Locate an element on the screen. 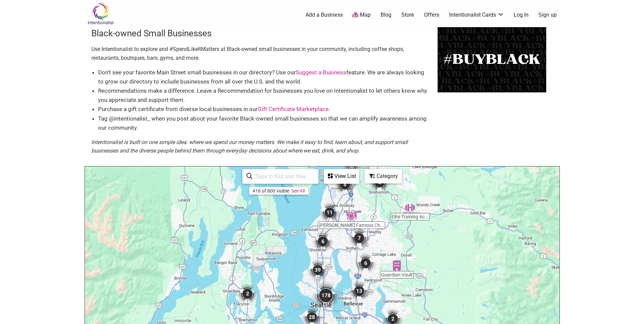  li: Intentionalist Cards is located at coordinates (477, 15).